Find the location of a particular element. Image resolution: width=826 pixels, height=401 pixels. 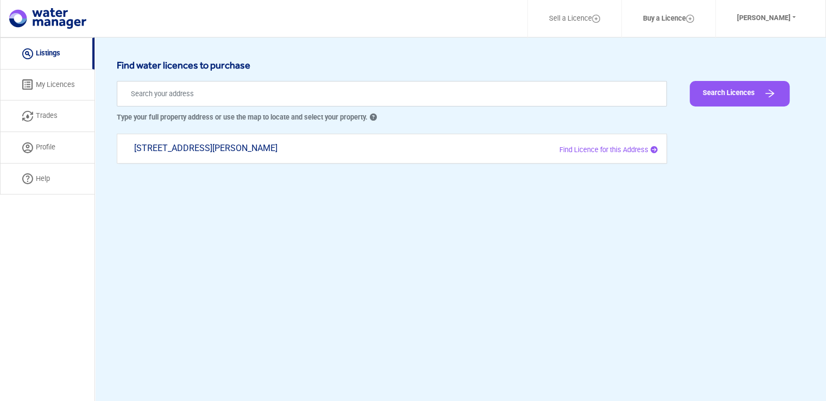

img: logo.svg is located at coordinates (48, 18).